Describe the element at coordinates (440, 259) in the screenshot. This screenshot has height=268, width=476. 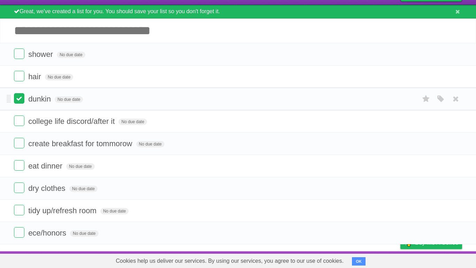
I see `a: Suggest a feature` at that location.